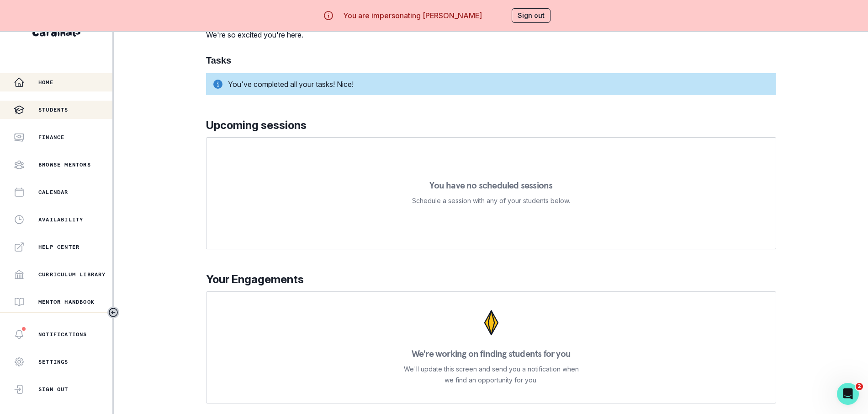 This screenshot has height=414, width=868. I want to click on span: 2, so click(859, 386).